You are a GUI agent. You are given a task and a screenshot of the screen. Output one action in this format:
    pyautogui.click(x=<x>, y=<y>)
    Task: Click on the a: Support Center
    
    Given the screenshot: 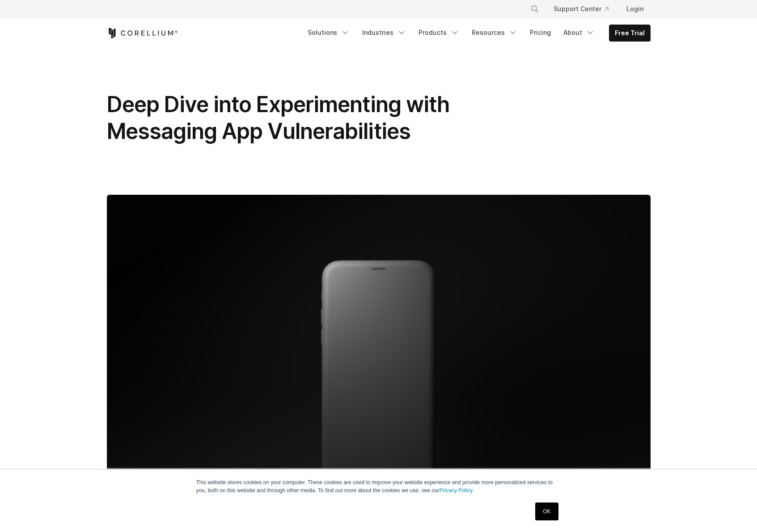 What is the action you would take?
    pyautogui.click(x=581, y=9)
    